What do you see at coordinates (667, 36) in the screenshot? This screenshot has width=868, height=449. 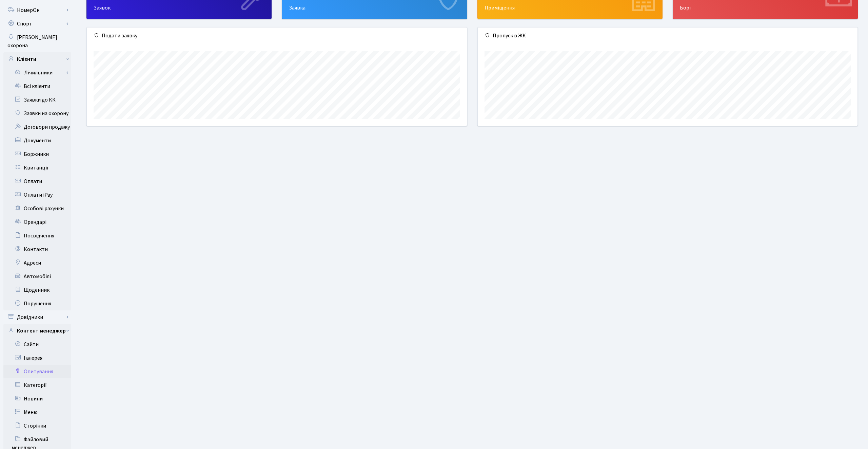 I see `div: Пропуск в ЖК` at bounding box center [667, 36].